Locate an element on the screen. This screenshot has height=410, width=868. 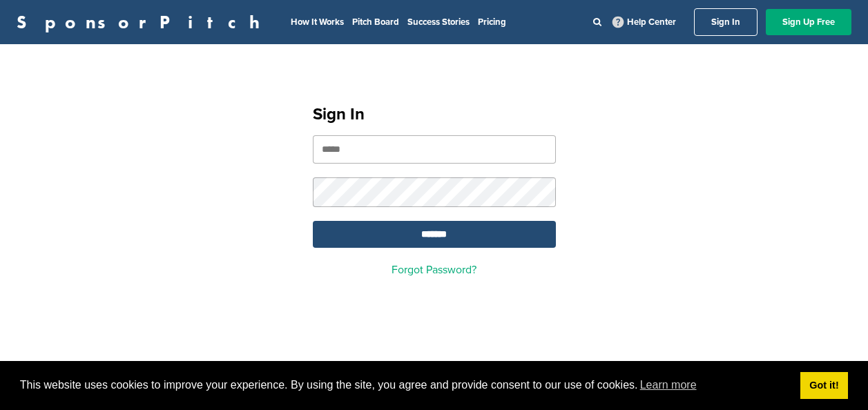
a: learn more about cookies is located at coordinates (669, 385).